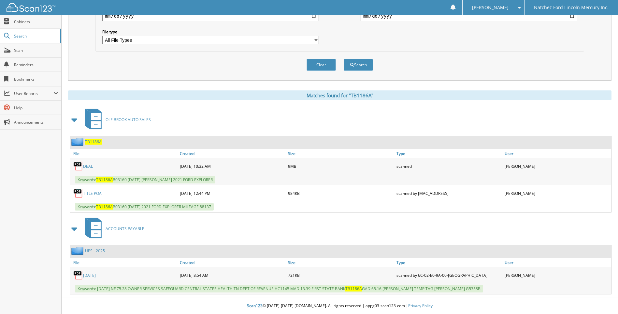 This screenshot has height=314, width=618. I want to click on div: scanned, so click(449, 166).